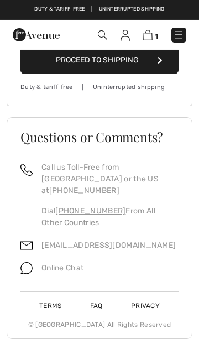 This screenshot has width=199, height=339. I want to click on h3: Questions or Comments?, so click(99, 137).